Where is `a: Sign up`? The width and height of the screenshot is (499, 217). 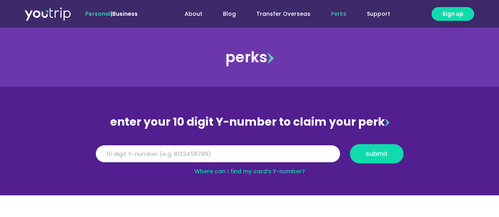
a: Sign up is located at coordinates (453, 14).